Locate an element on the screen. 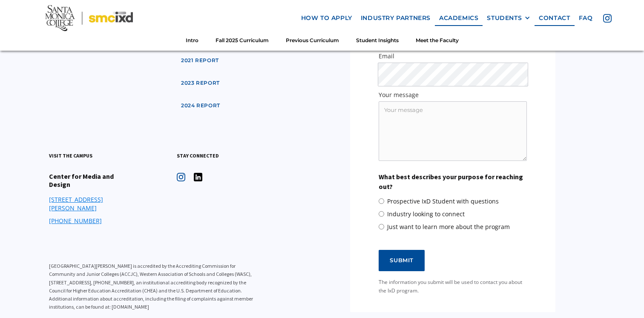  input: Just want to learn more about the program is located at coordinates (381, 227).